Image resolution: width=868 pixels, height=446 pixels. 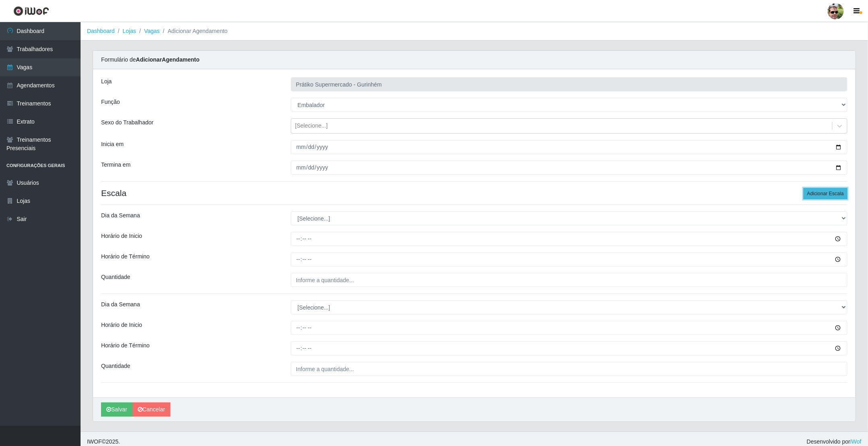 What do you see at coordinates (474, 193) in the screenshot?
I see `h4: Escala` at bounding box center [474, 193].